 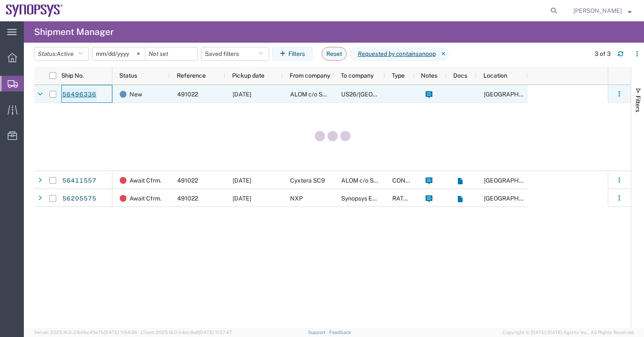 What do you see at coordinates (417, 180) in the screenshot?
I see `span: CONTRACT_RATE` at bounding box center [417, 180].